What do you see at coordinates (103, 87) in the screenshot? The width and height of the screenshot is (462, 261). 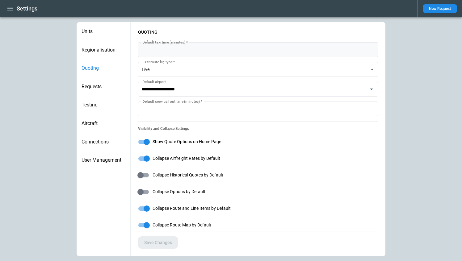 I see `span: Requests` at bounding box center [103, 87].